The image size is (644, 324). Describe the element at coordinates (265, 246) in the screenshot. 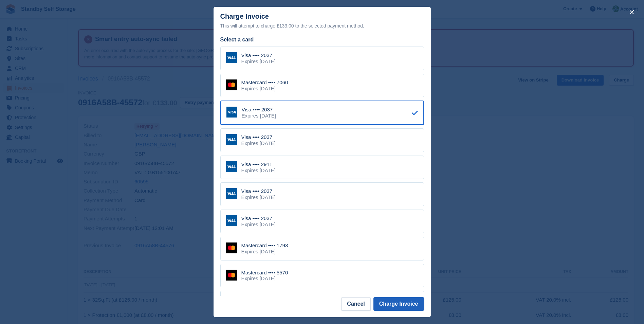

I see `div: Mastercard •••• 1793` at that location.